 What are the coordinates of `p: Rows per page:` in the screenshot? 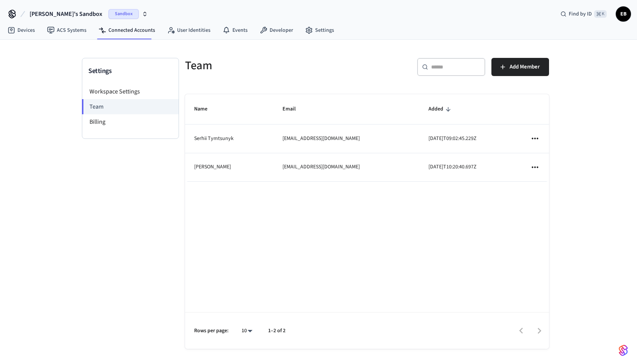 It's located at (211, 331).